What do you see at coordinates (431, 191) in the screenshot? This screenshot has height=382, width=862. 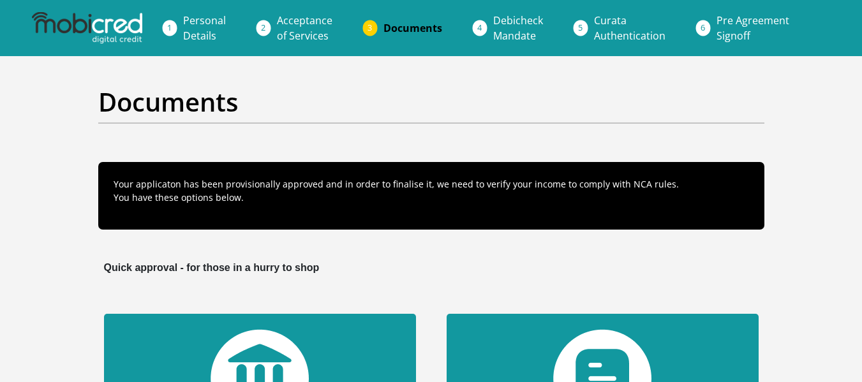 I see `p: Your applicaton has been provisionally approved and in order to finalise it, we need to verify yo...` at bounding box center [431, 191].